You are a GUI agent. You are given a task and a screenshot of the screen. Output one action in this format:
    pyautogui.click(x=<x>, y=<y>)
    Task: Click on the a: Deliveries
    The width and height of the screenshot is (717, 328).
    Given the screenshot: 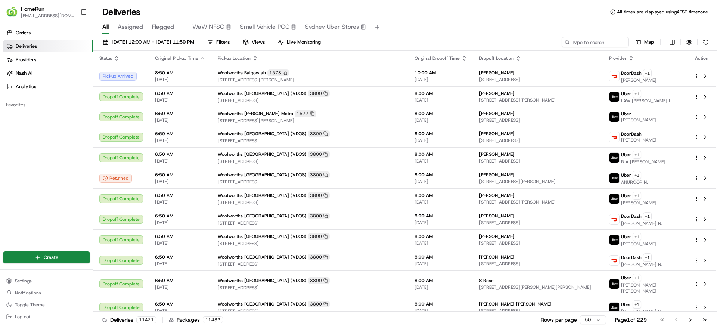 What is the action you would take?
    pyautogui.click(x=48, y=46)
    